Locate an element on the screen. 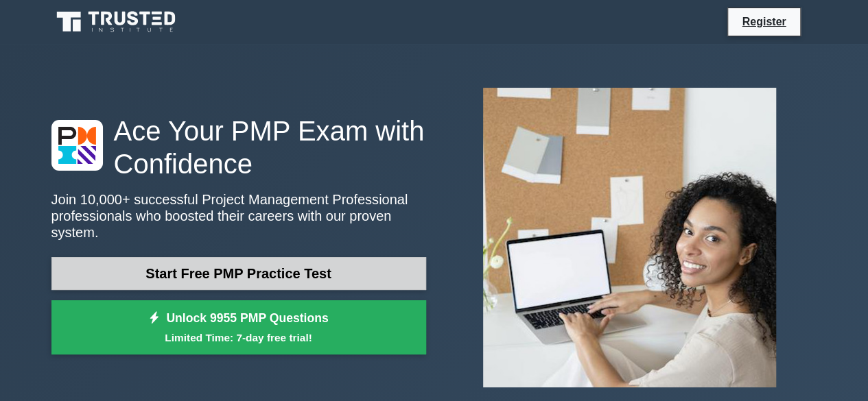  p: Join 10,000+ successful Project Management Professional professionals who boosted their careers w... is located at coordinates (239, 216).